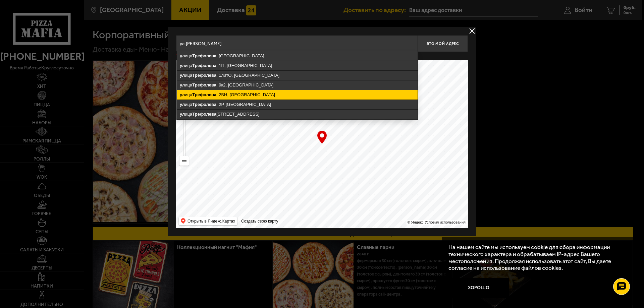 The width and height of the screenshot is (644, 308). Describe the element at coordinates (260, 221) in the screenshot. I see `a: Создать свою карту` at that location.